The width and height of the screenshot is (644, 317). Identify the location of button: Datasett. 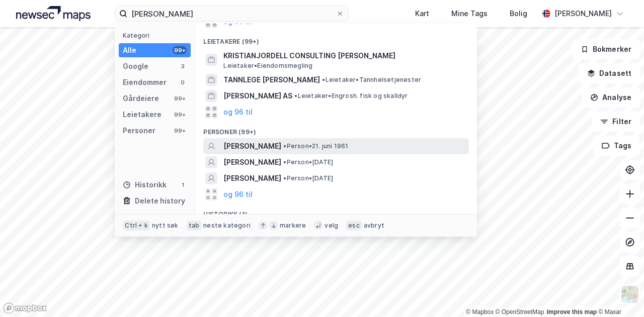
(609, 73).